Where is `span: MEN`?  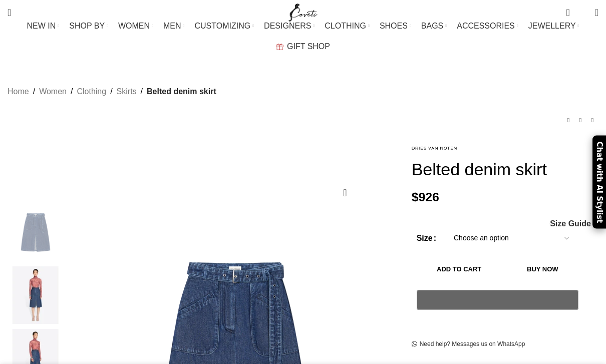 span: MEN is located at coordinates (172, 26).